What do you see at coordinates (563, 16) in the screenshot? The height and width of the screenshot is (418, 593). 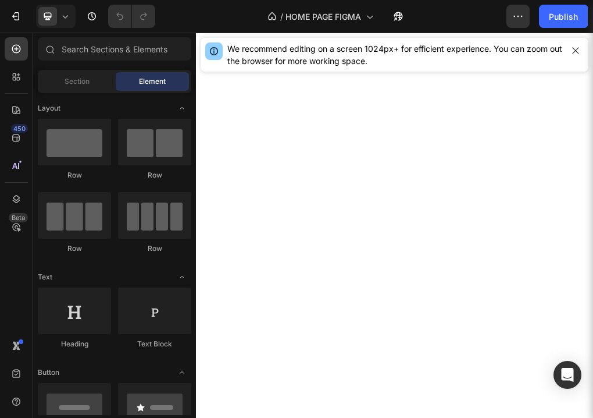 I see `div: Publish` at bounding box center [563, 16].